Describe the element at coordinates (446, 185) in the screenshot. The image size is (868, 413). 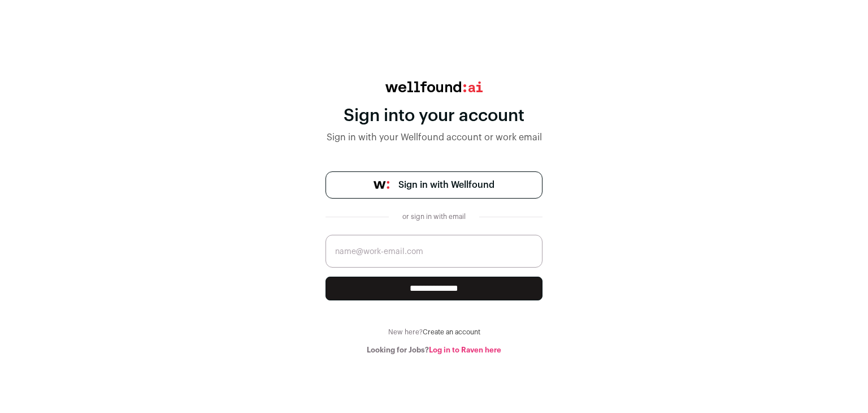
I see `span: Sign in with Wellfound` at that location.